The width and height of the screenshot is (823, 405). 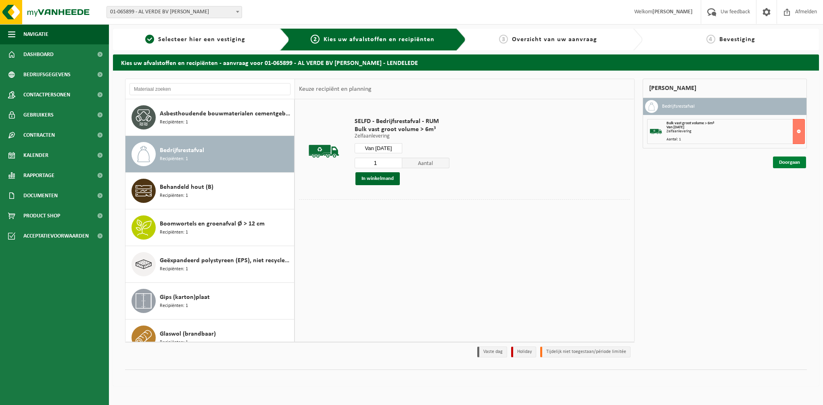 I want to click on span: Bedrijfsgegevens, so click(x=47, y=75).